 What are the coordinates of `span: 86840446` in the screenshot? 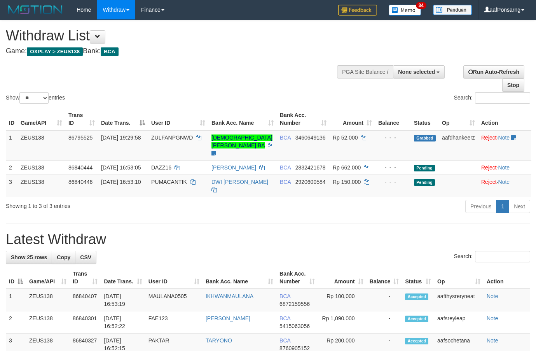 It's located at (80, 182).